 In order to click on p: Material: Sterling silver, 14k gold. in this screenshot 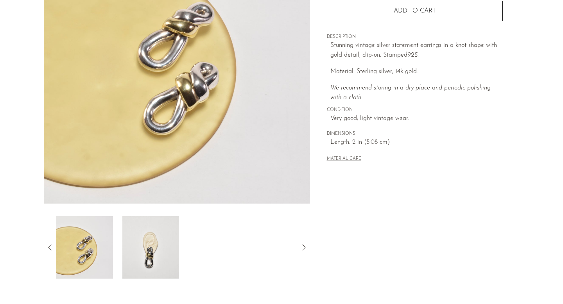, I will do `click(416, 72)`.